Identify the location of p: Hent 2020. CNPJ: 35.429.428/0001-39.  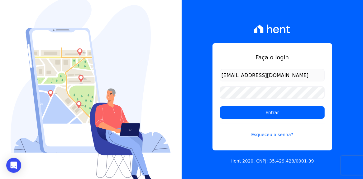
(272, 161).